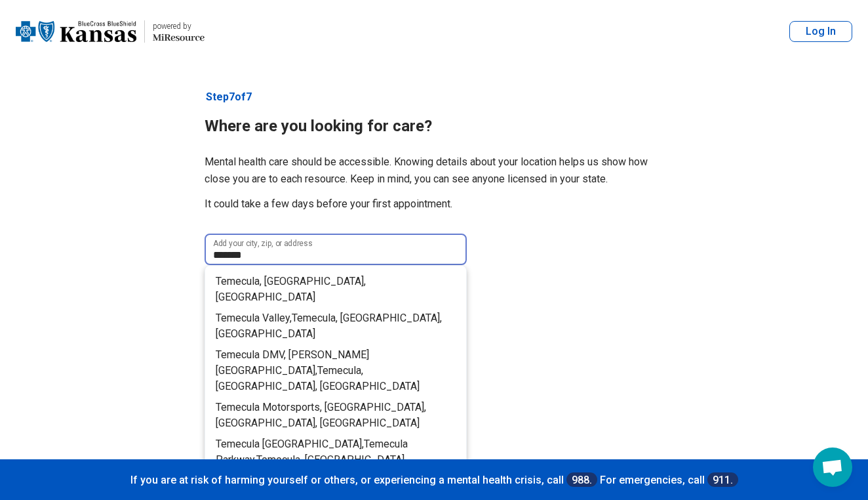  Describe the element at coordinates (722, 479) in the screenshot. I see `a: 911.` at that location.